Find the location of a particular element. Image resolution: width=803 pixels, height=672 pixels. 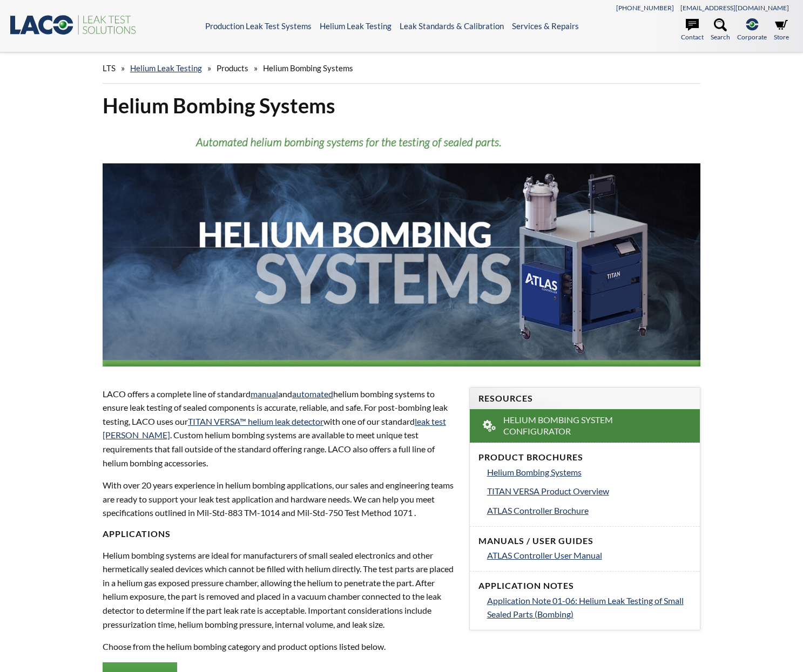

span: ATLAS Controller Brochure is located at coordinates (538, 510).